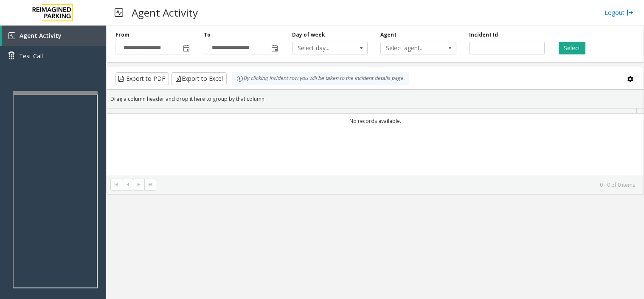 Image resolution: width=644 pixels, height=299 pixels. I want to click on span: Select day..., so click(322, 48).